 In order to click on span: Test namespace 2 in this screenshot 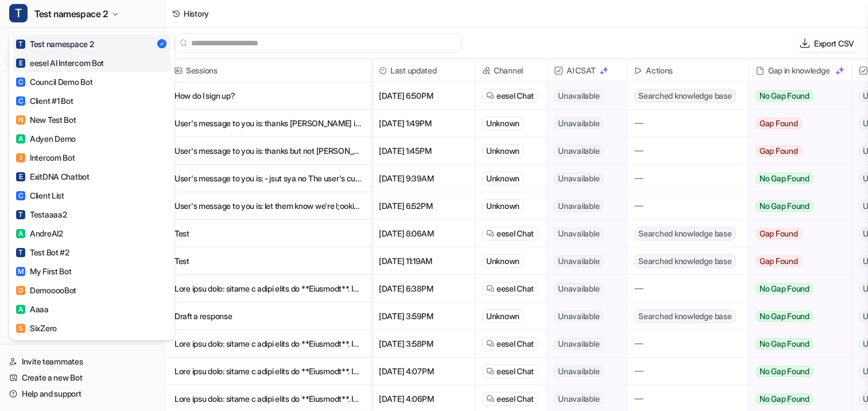, I will do `click(71, 14)`.